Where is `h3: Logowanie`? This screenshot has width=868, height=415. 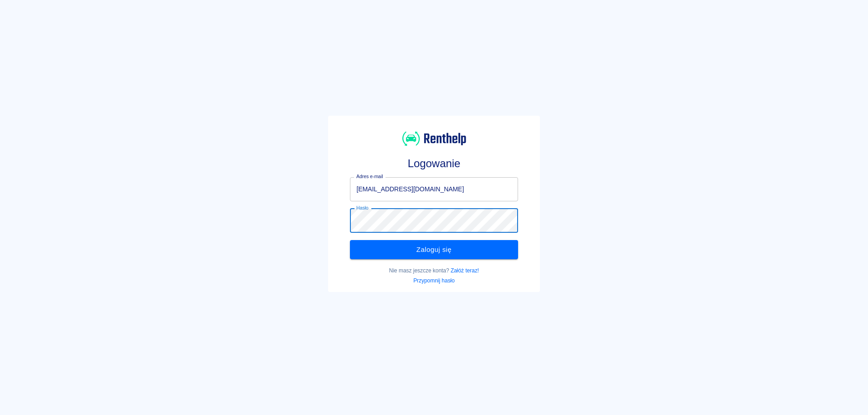 h3: Logowanie is located at coordinates (433, 164).